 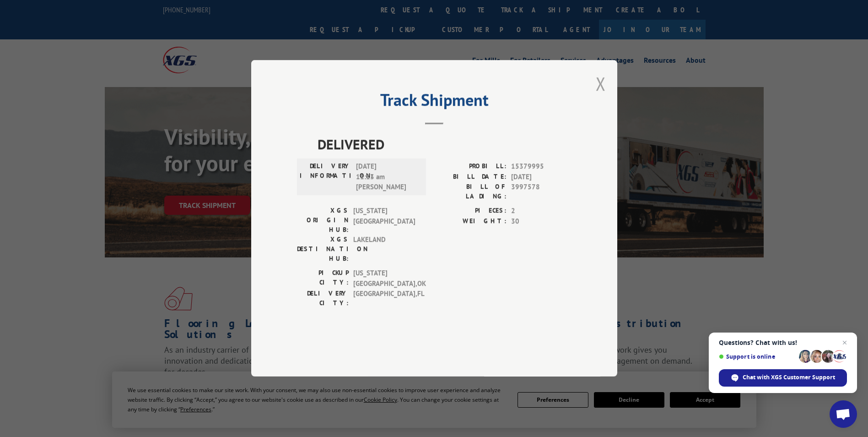 I want to click on h2: Track Shipment, so click(x=434, y=102).